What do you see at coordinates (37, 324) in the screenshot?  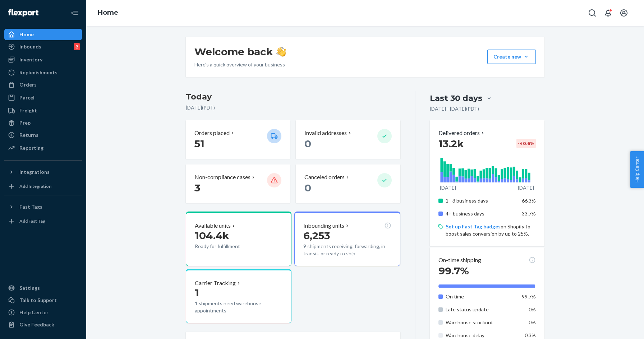 I see `div: Give Feedback` at bounding box center [37, 324].